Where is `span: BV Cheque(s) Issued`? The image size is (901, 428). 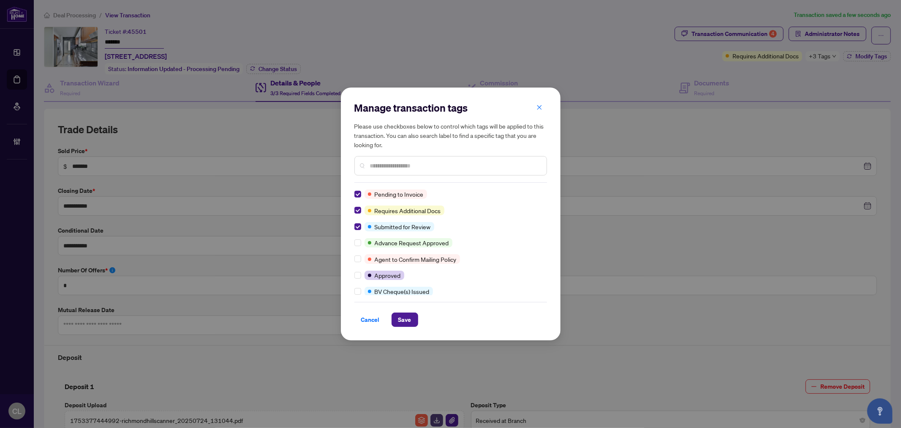
span: BV Cheque(s) Issued is located at coordinates (402, 291).